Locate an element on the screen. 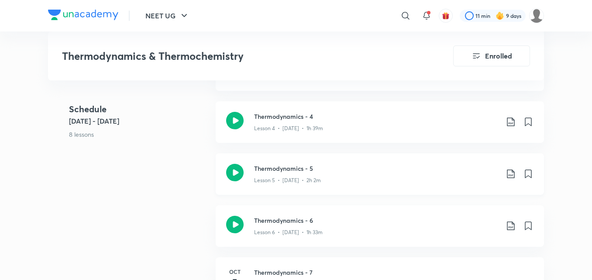 The image size is (592, 280). img: streak is located at coordinates (500, 16).